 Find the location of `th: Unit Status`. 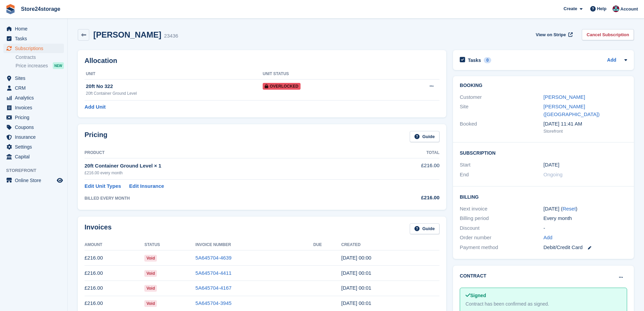

th: Unit Status is located at coordinates (327, 74).